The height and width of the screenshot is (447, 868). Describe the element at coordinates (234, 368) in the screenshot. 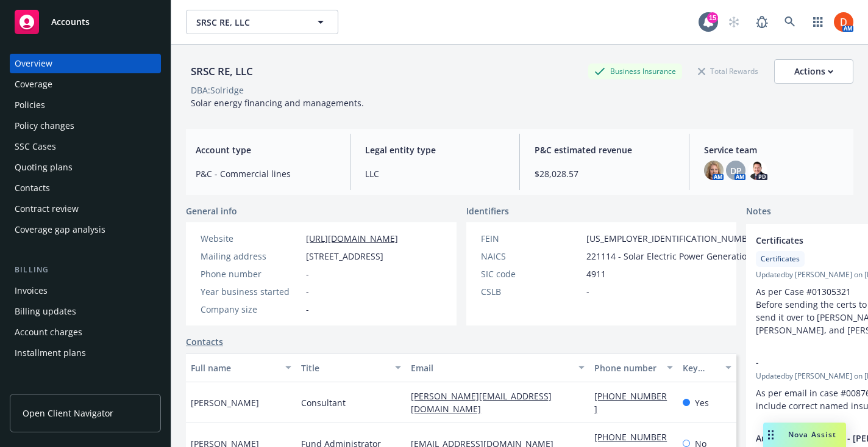

I see `div: Full name` at that location.